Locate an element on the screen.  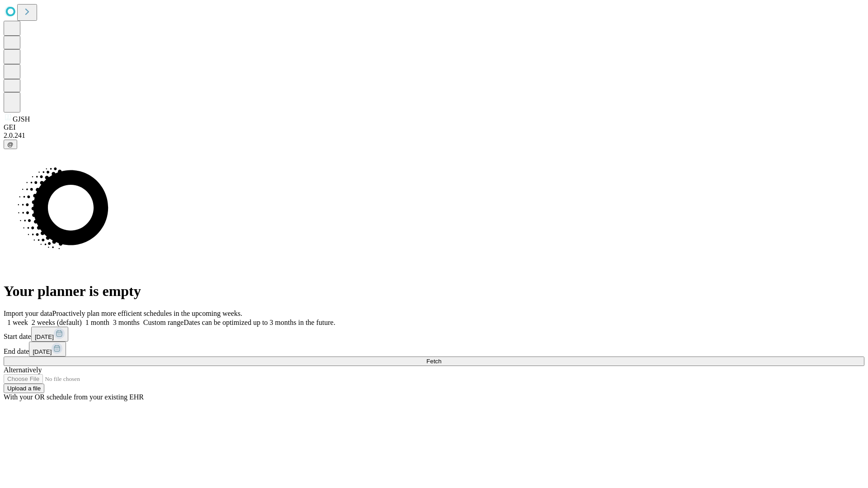
span: GJSH is located at coordinates (21, 118).